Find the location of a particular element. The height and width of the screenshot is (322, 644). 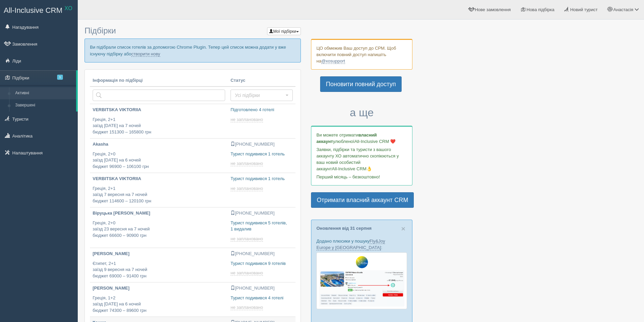

p: Akasha is located at coordinates (159, 144).